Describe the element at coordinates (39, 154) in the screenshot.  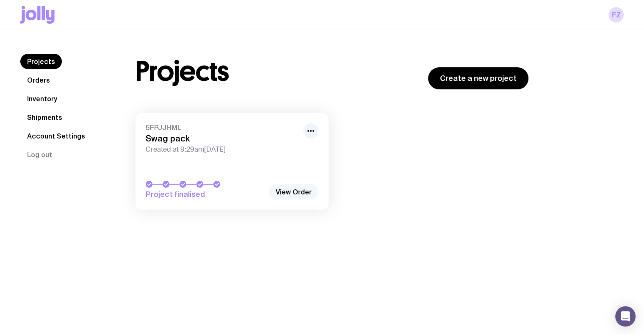
I see `button: Log out` at that location.